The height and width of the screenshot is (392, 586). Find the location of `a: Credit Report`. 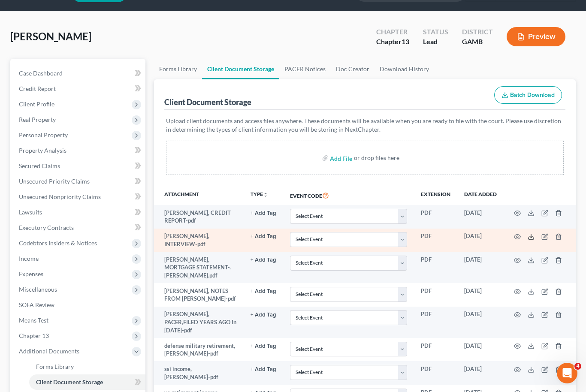

a: Credit Report is located at coordinates (79, 89).